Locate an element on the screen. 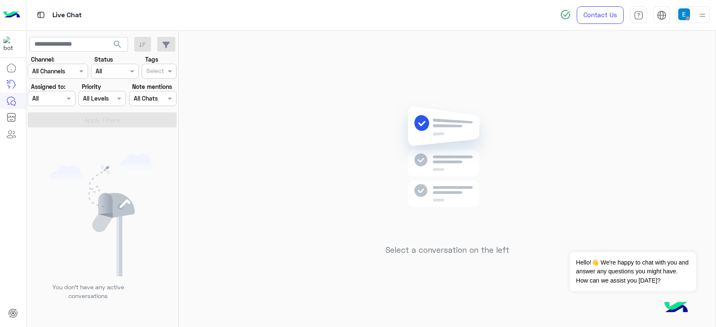 The image size is (716, 327). p: Live Chat is located at coordinates (67, 15).